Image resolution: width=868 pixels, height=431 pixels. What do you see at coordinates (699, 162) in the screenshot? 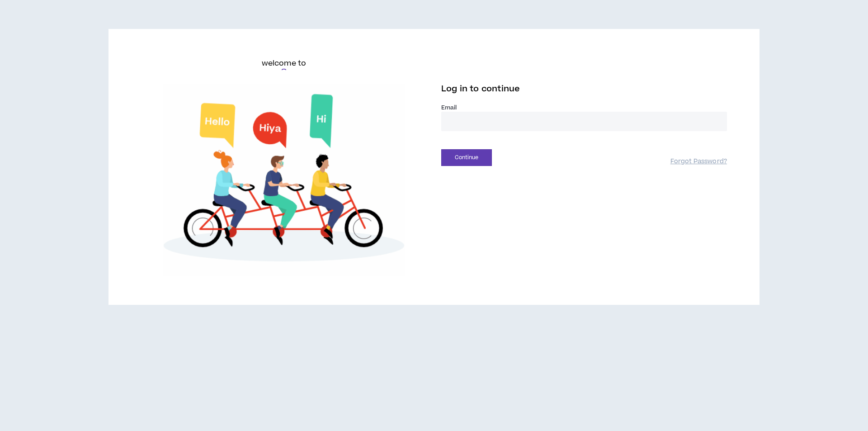
I see `a: Forgot Password?` at bounding box center [699, 162].